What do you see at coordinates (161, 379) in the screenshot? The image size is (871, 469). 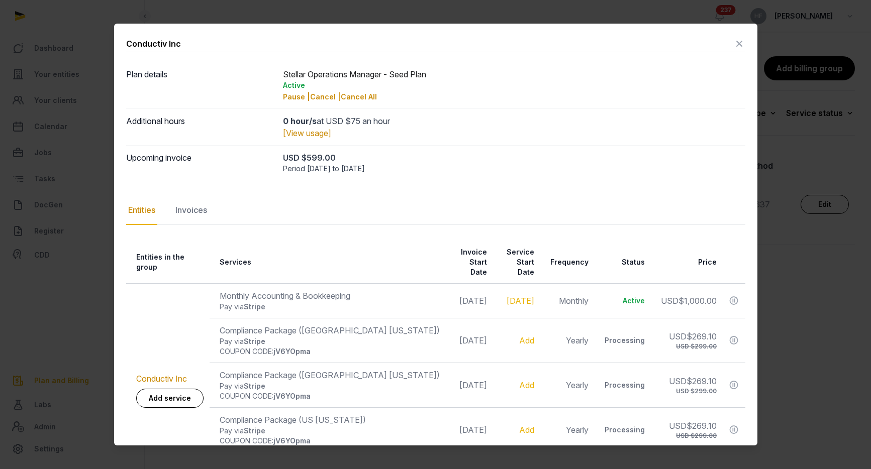 I see `a: Conductiv Inc` at bounding box center [161, 379].